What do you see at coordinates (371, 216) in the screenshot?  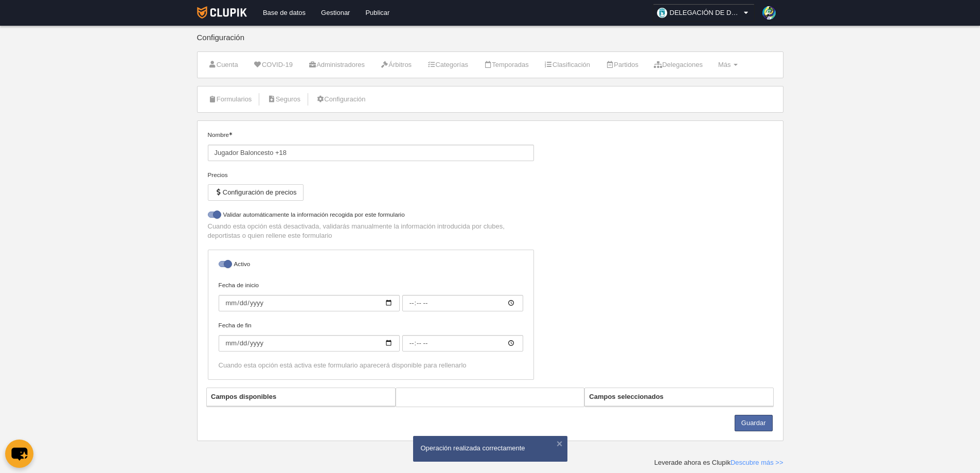 I see `label: Validar automáticamente la información recogida por este formulario` at bounding box center [371, 216].